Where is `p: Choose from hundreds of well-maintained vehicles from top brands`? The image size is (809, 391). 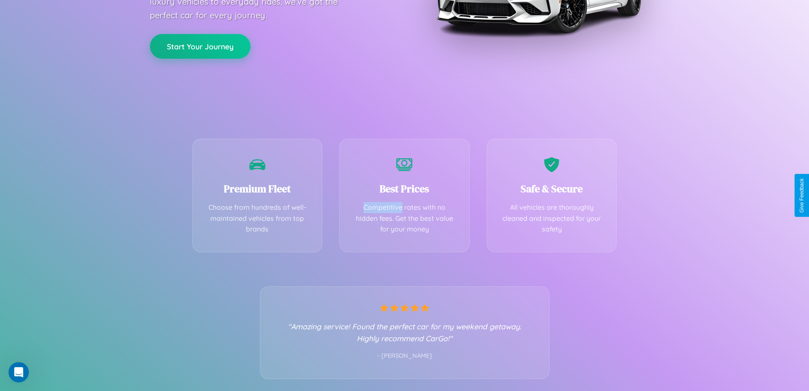
p: Choose from hundreds of well-maintained vehicles from top brands is located at coordinates (258, 218).